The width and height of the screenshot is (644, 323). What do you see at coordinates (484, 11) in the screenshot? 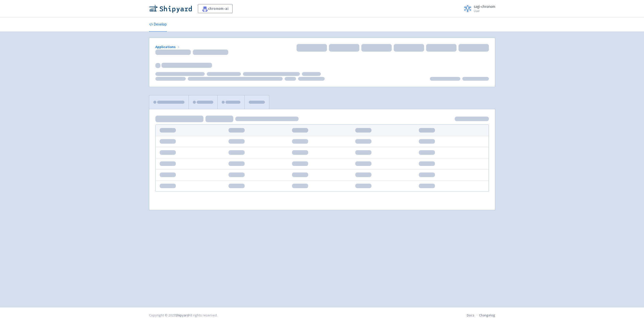
I see `small: User` at bounding box center [484, 11].